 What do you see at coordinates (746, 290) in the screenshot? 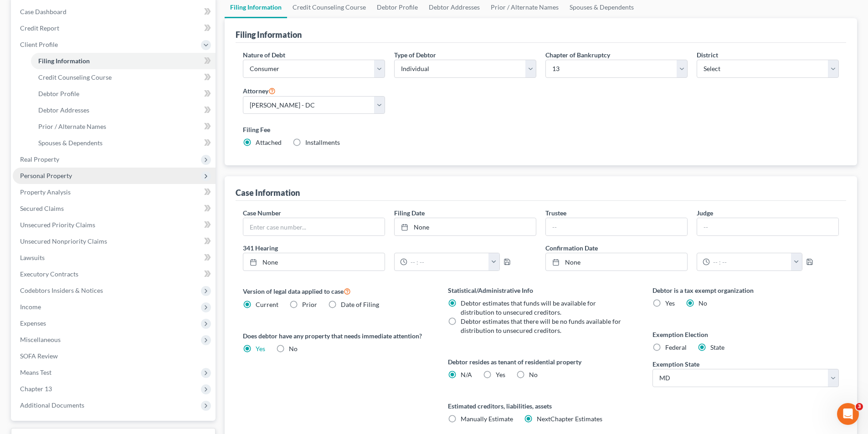
I see `label: Debtor is a tax exempt organization` at bounding box center [746, 290].